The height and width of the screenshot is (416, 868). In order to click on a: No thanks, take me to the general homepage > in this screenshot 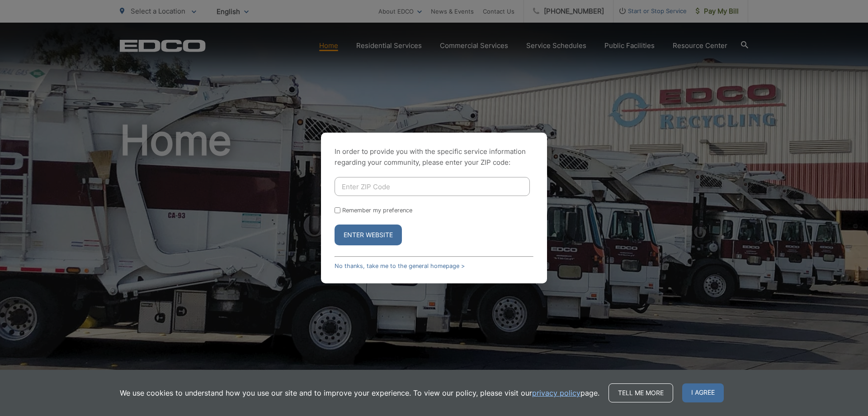, I will do `click(400, 266)`.